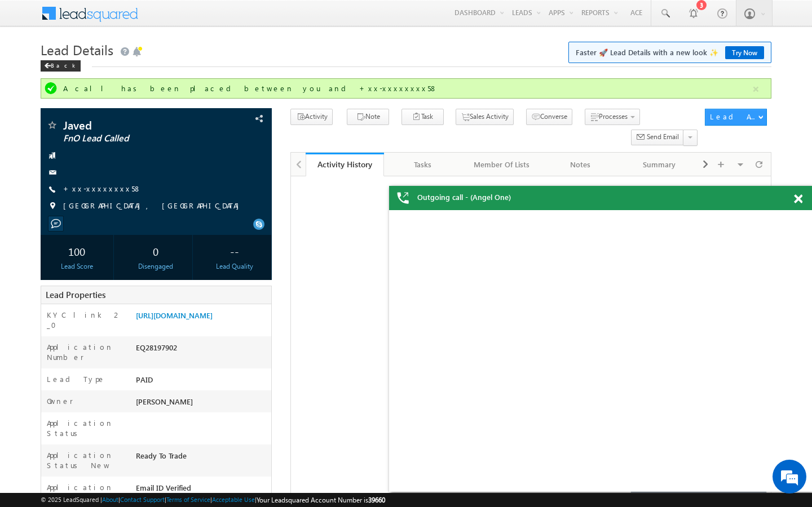  Describe the element at coordinates (60, 66) in the screenshot. I see `div: Back` at that location.